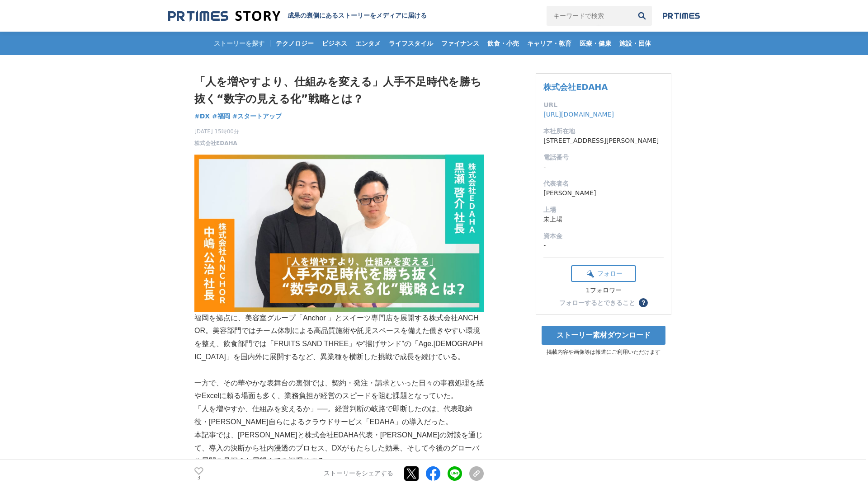 This screenshot has height=488, width=868. I want to click on input: キーワードで検索, so click(589, 16).